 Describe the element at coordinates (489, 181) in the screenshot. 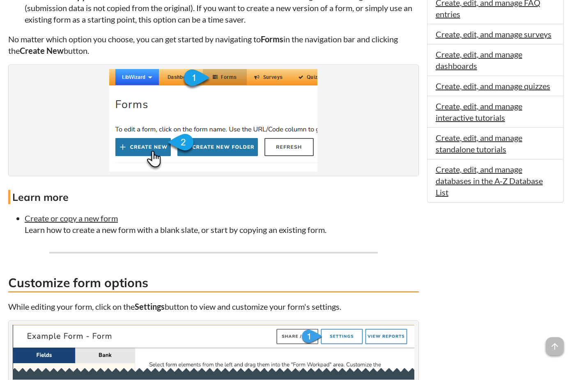

I see `a: Create, edit, and manage databases in the A-Z Database List` at that location.